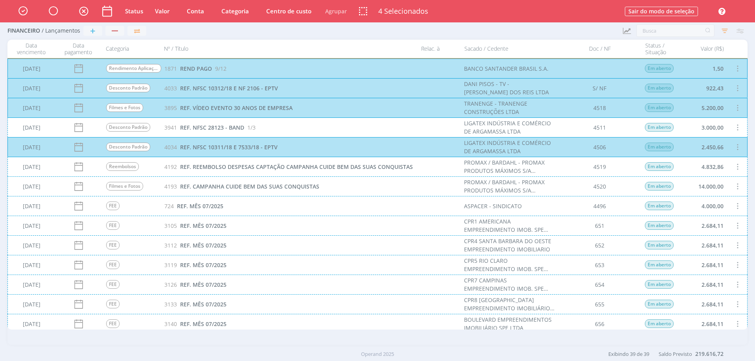 Image resolution: width=755 pixels, height=361 pixels. What do you see at coordinates (31, 49) in the screenshot?
I see `div: Data vencimento` at bounding box center [31, 49].